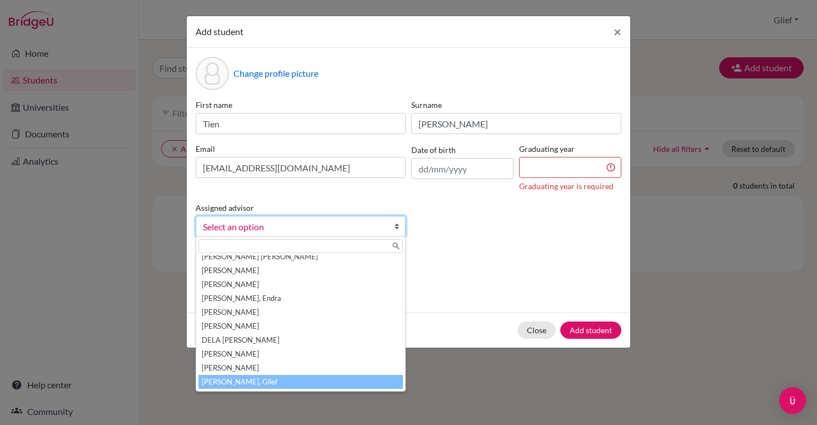 The height and width of the screenshot is (425, 817). I want to click on label: Surname, so click(516, 104).